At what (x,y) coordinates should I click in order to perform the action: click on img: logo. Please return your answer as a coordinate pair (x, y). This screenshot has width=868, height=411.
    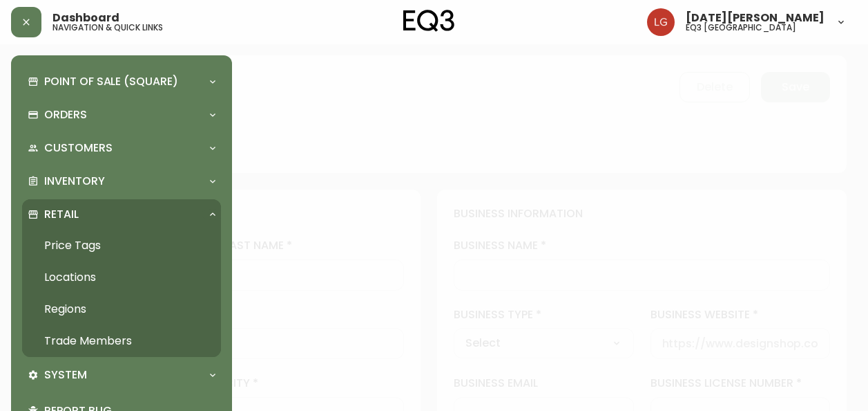
    Looking at the image, I should click on (429, 21).